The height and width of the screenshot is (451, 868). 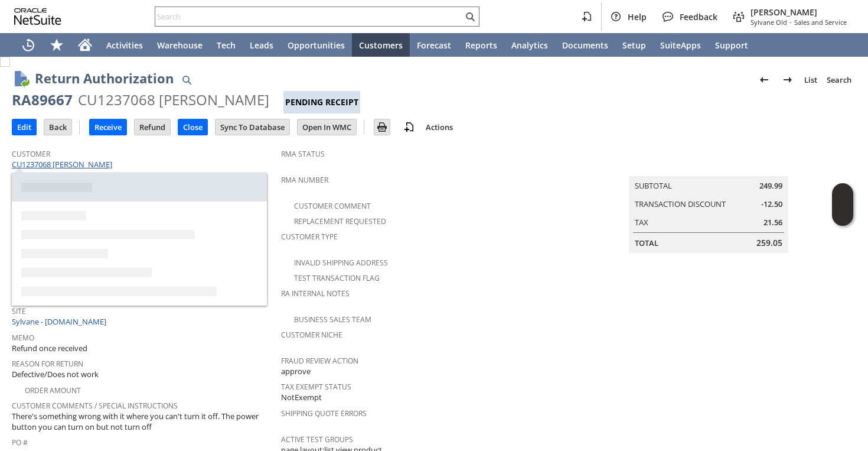 I want to click on a: Reports, so click(x=481, y=45).